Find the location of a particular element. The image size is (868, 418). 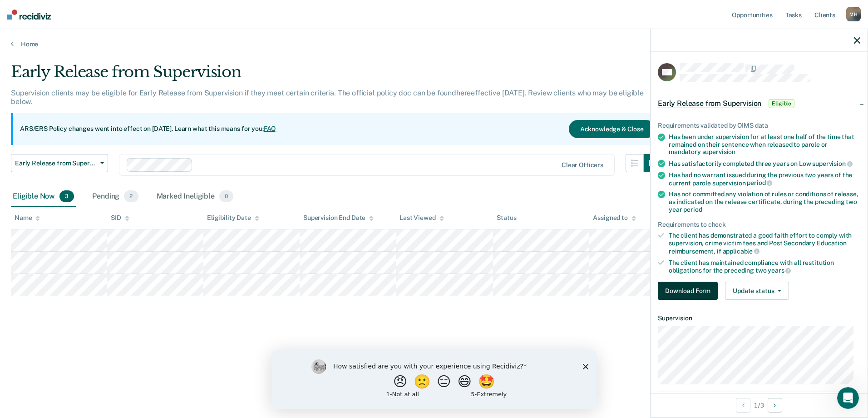

div: 1 / 3 is located at coordinates (759, 404).